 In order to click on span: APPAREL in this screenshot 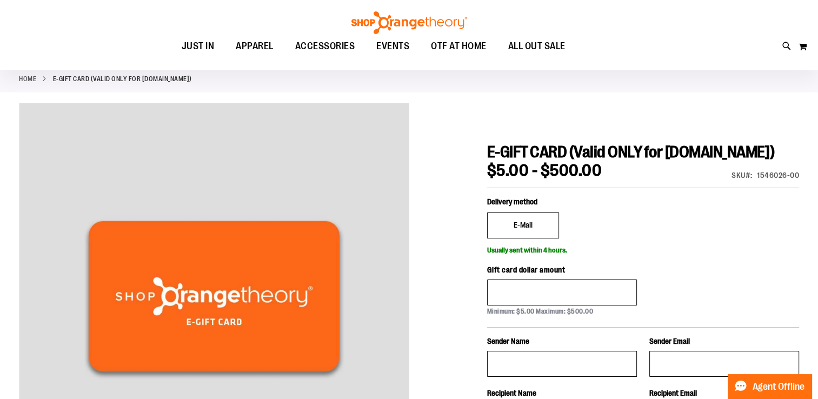, I will do `click(255, 46)`.